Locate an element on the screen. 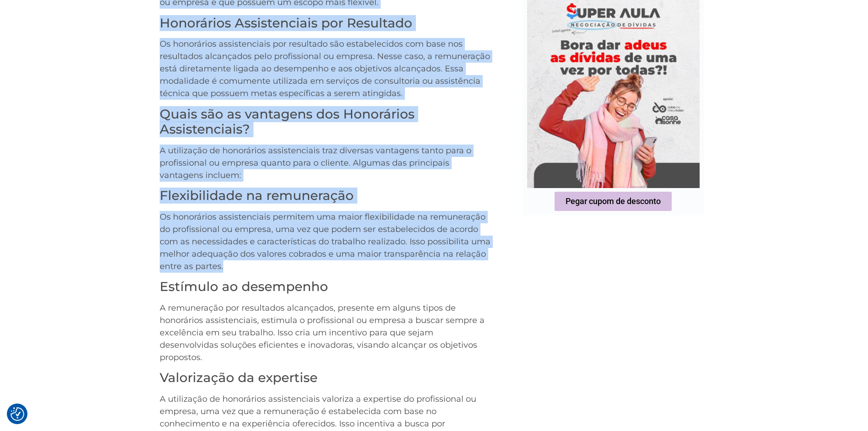 This screenshot has width=868, height=431. span: Pegar cupom de desconto is located at coordinates (613, 201).